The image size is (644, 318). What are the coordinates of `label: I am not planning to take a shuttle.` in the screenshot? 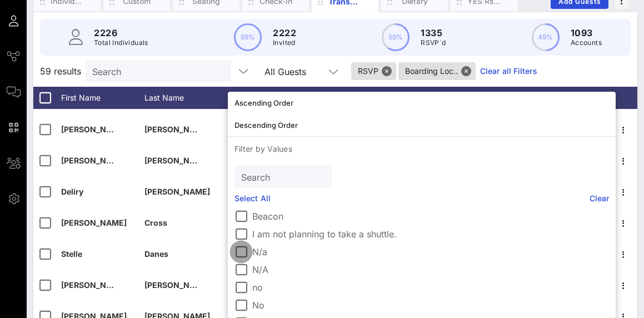 It's located at (431, 234).